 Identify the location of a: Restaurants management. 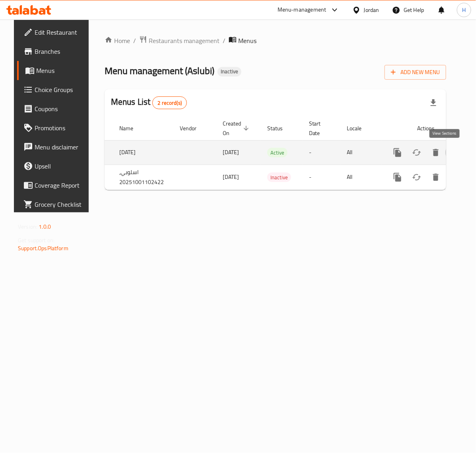
(180, 41).